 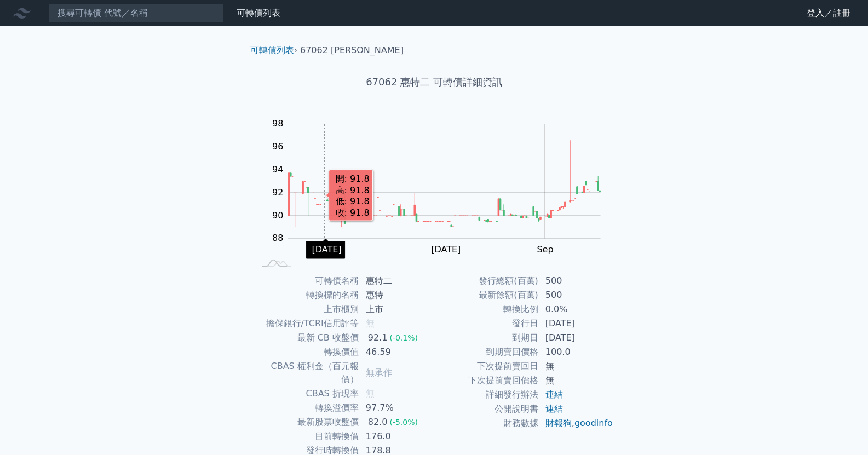 I want to click on input: 搜尋可轉債 代號／名稱, so click(x=136, y=13).